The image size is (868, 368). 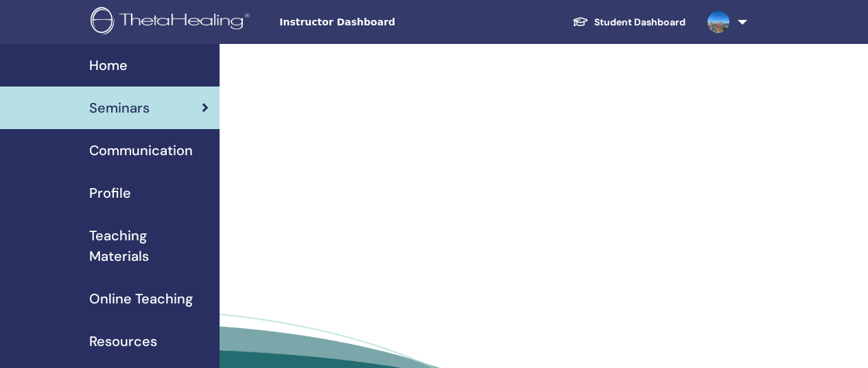 I want to click on img: logo.png, so click(x=173, y=22).